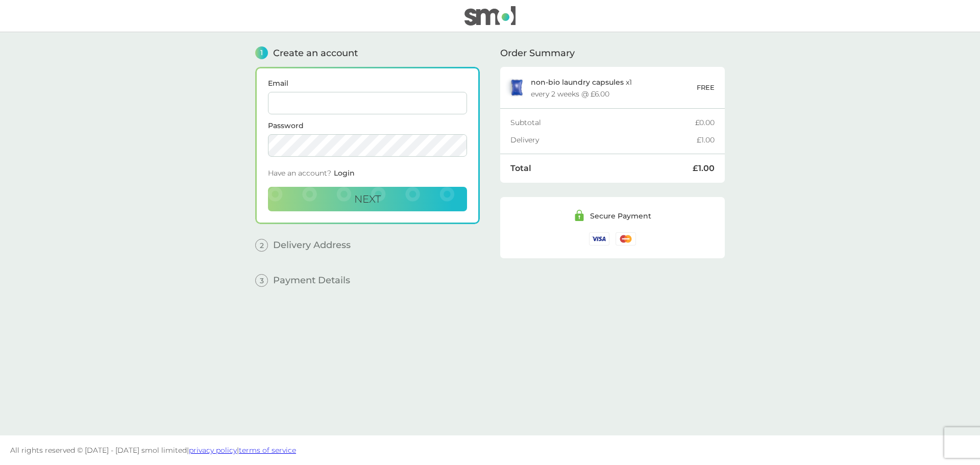 Image resolution: width=980 pixels, height=465 pixels. Describe the element at coordinates (621, 216) in the screenshot. I see `div: Secure Payment` at that location.